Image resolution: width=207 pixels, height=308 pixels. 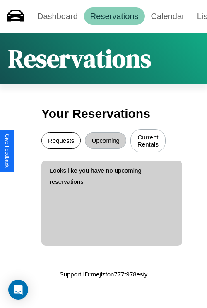 I want to click on div: Open Intercom Messenger, so click(x=18, y=289).